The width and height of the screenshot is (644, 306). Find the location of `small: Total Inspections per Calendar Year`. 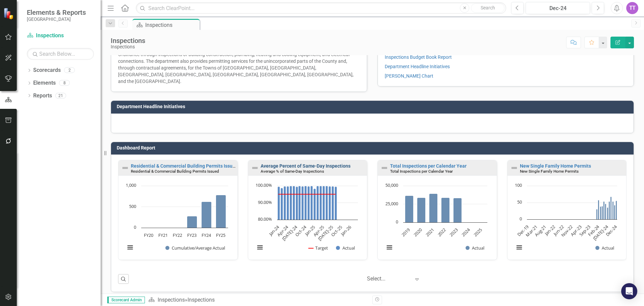

small: Total Inspections per Calendar Year is located at coordinates (421, 171).